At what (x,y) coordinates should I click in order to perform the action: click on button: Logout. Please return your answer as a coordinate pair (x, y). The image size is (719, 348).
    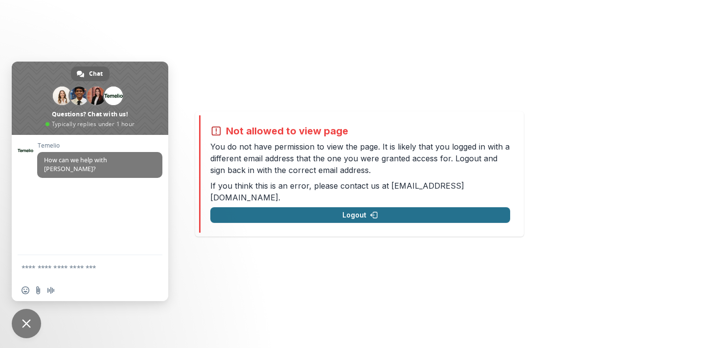
    Looking at the image, I should click on (360, 215).